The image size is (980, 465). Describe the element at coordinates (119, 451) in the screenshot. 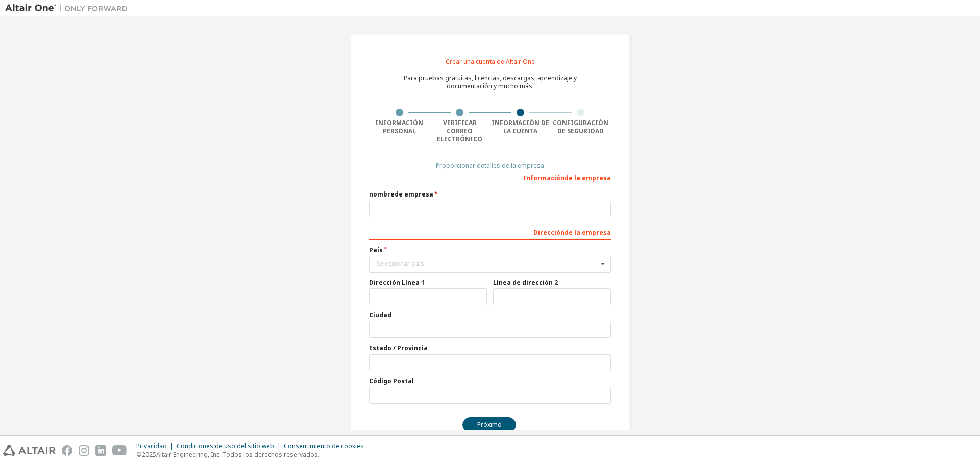

I see `img: youtube.svg` at that location.